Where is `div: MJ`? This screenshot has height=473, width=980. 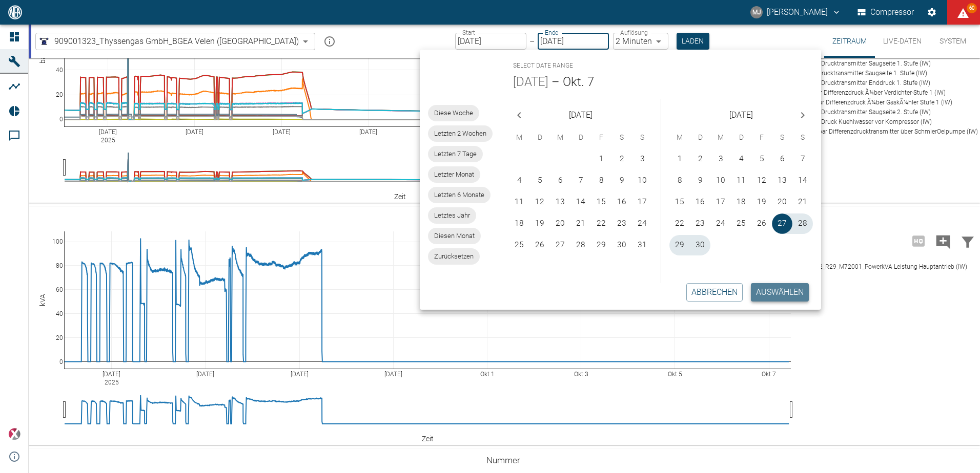 div: MJ is located at coordinates (757, 12).